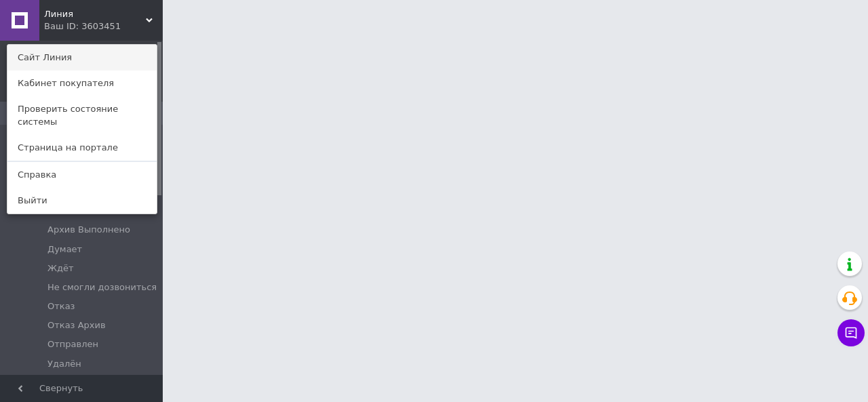  I want to click on div: Ваш ID: 3603451, so click(72, 27).